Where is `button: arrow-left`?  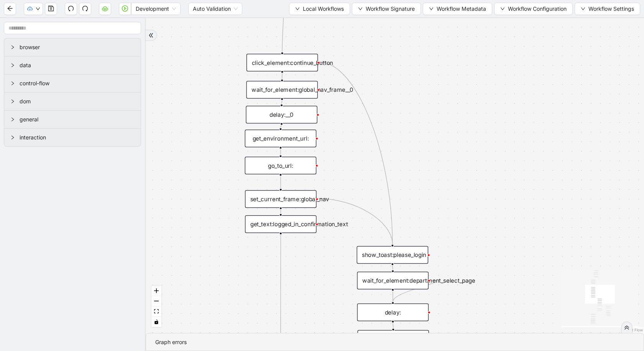 button: arrow-left is located at coordinates (10, 9).